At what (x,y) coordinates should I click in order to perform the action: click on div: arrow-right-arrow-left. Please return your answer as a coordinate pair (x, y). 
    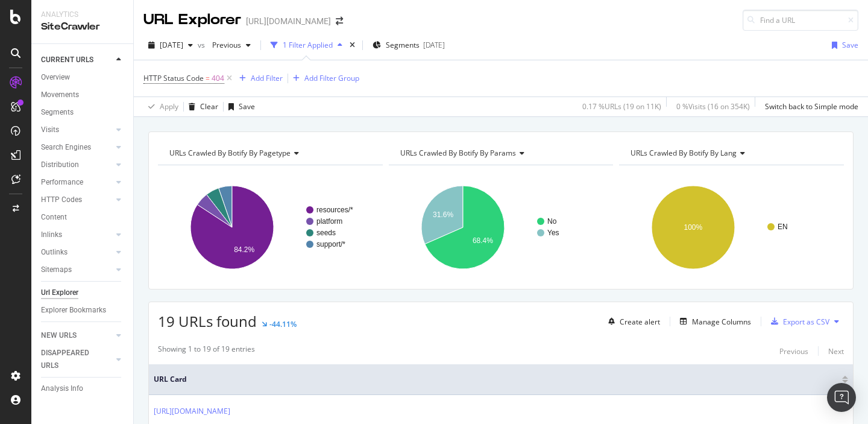
    Looking at the image, I should click on (339, 21).